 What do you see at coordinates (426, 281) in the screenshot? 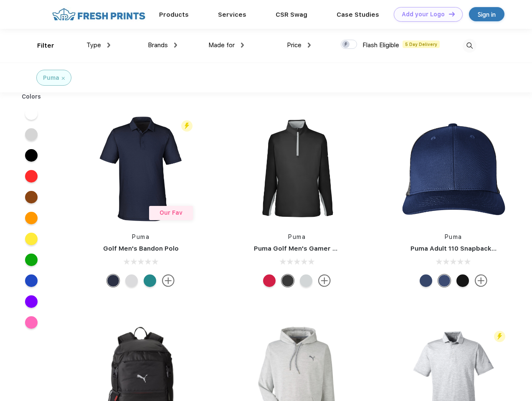
I see `div: Peacoat with Qut Shd` at bounding box center [426, 281].